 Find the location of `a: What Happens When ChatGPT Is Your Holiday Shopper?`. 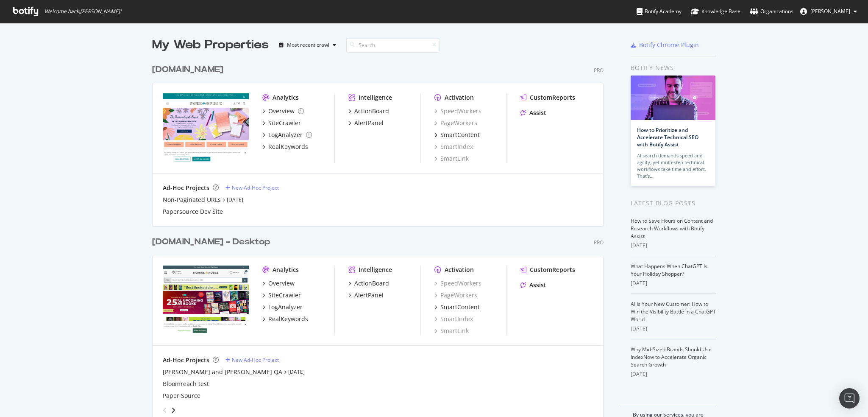

a: What Happens When ChatGPT Is Your Holiday Shopper? is located at coordinates (668, 270).